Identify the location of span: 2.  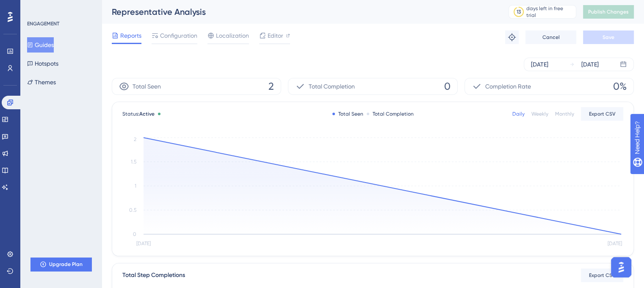
(271, 86).